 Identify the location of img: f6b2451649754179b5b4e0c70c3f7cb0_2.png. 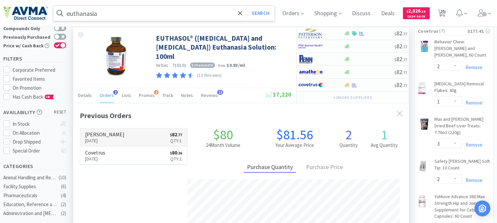
(310, 46).